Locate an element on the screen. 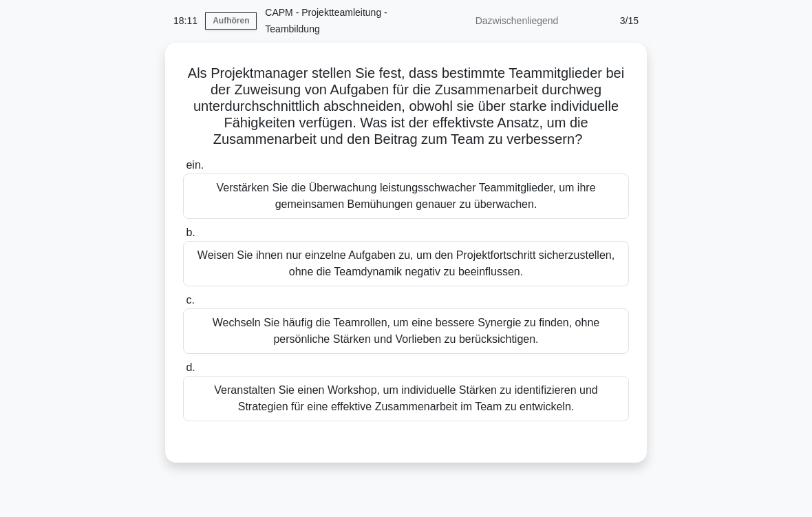  a: Aufhören is located at coordinates (230, 21).